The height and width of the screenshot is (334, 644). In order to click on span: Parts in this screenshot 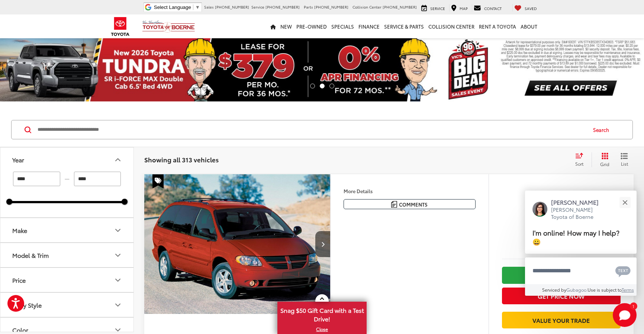, I will do `click(308, 7)`.